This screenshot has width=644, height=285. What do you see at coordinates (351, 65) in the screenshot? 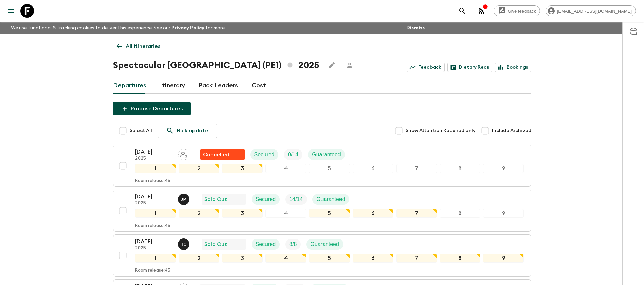
I see `span: Share this itinerary` at bounding box center [351, 65].